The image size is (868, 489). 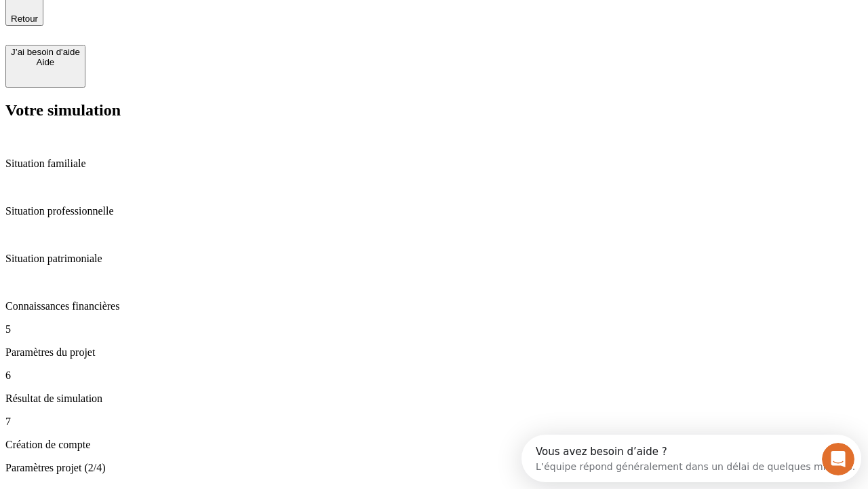 What do you see at coordinates (434, 352) in the screenshot?
I see `p: Paramètres du projet` at bounding box center [434, 352].